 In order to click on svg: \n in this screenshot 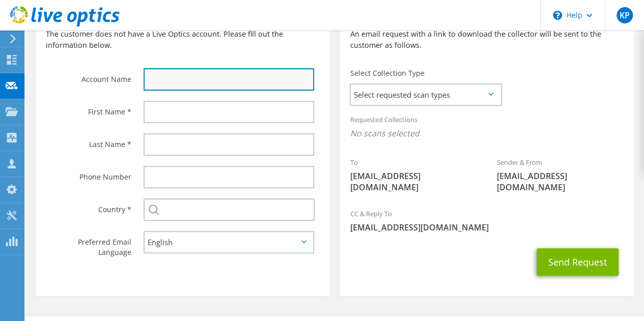, I will do `click(557, 15)`.